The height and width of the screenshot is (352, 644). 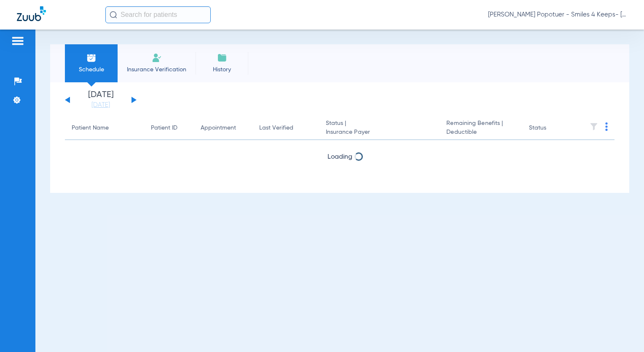 I want to click on img: Manual Insurance Verification, so click(x=157, y=57).